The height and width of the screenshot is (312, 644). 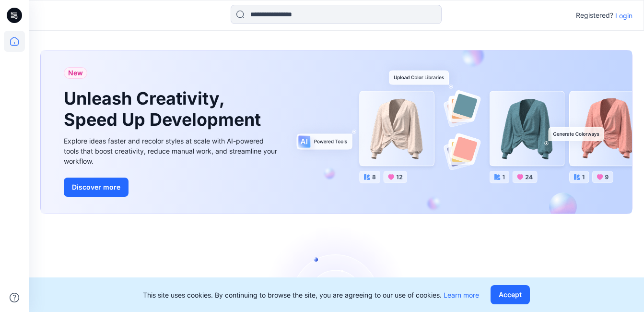 What do you see at coordinates (172, 187) in the screenshot?
I see `a: Discover more` at bounding box center [172, 187].